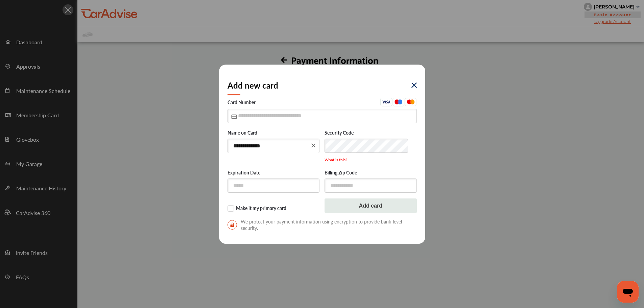  I want to click on button: Add card, so click(371, 205).